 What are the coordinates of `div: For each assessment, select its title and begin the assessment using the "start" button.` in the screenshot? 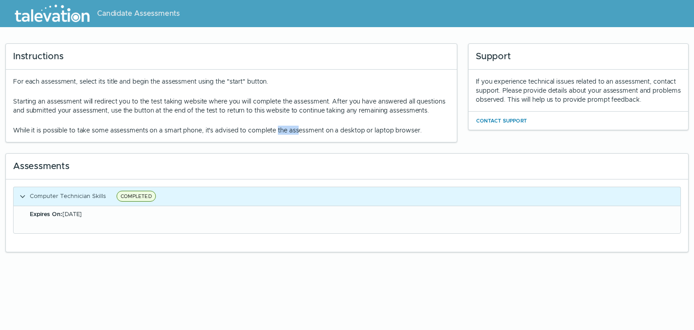 It's located at (231, 106).